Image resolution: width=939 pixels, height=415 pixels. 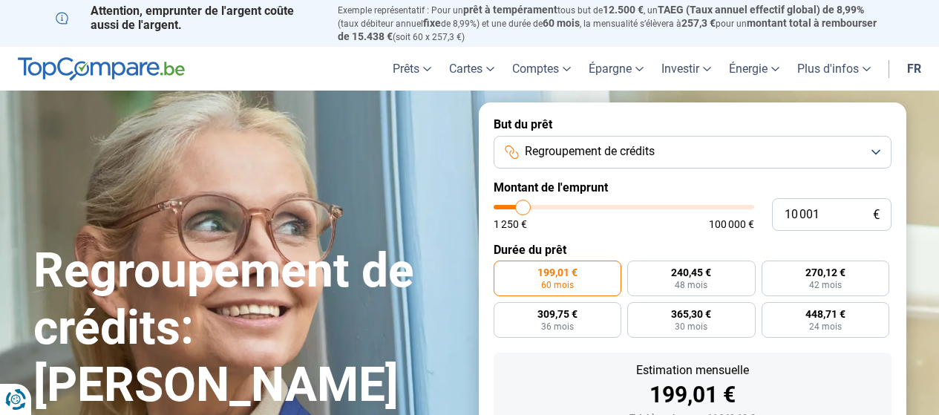 What do you see at coordinates (412, 68) in the screenshot?
I see `a: Prêts` at bounding box center [412, 68].